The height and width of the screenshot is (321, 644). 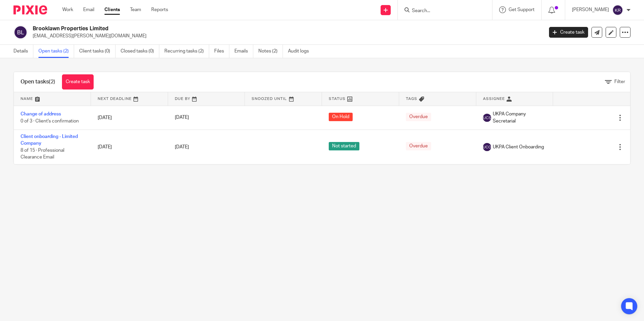 I want to click on a: Change of address, so click(x=41, y=114).